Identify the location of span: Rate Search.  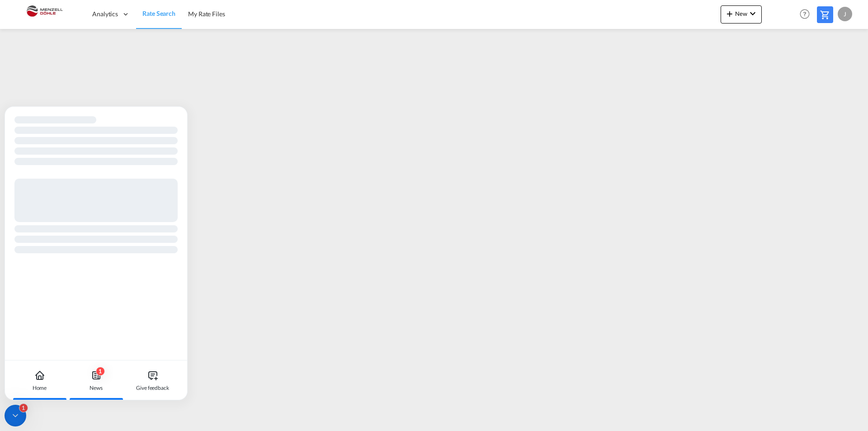
(159, 13).